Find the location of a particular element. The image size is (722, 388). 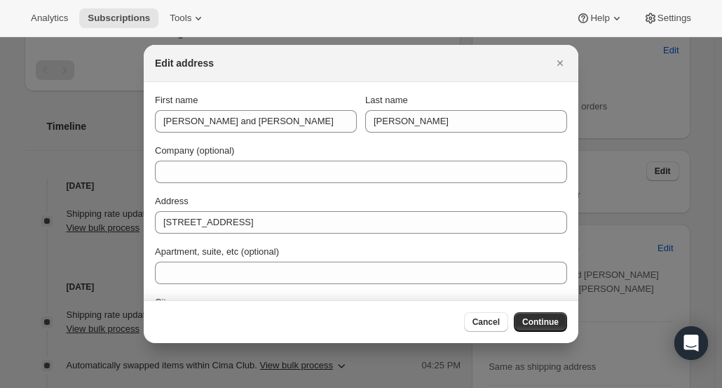

span: Help is located at coordinates (600, 18).